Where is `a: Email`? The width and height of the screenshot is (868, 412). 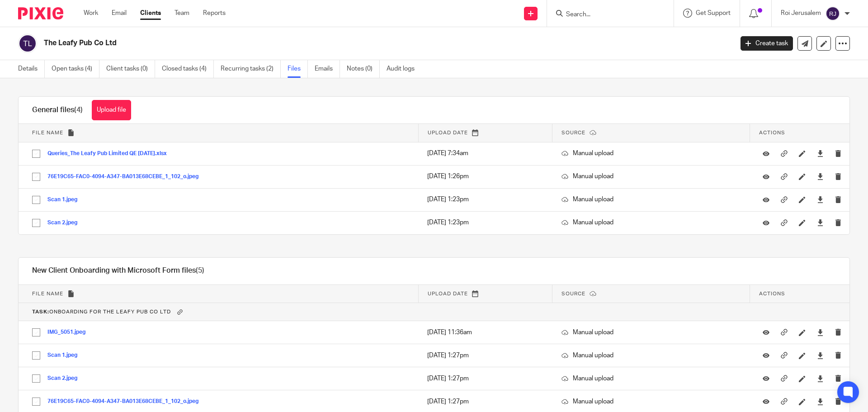 a: Email is located at coordinates (119, 13).